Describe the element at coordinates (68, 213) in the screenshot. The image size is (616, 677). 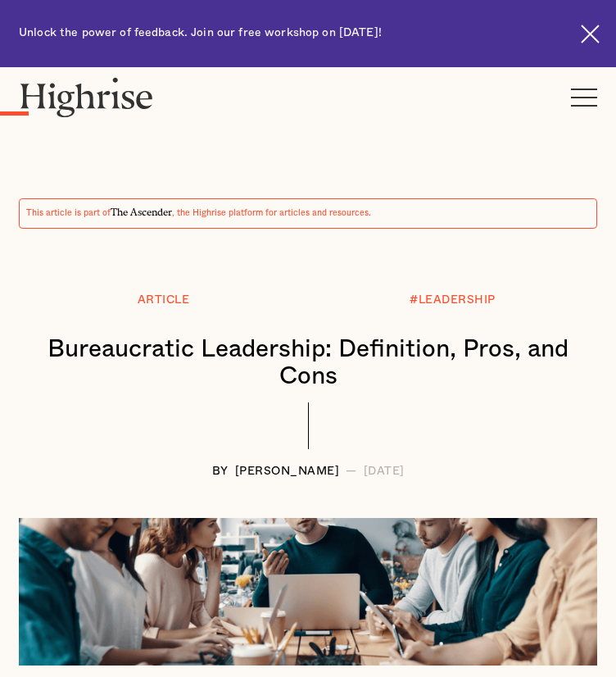
I see `span: This article is part of` at that location.